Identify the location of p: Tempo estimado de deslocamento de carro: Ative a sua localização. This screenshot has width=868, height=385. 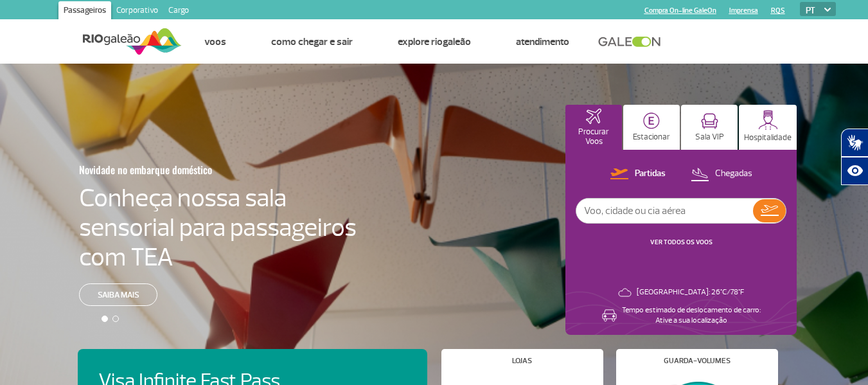
(691, 316).